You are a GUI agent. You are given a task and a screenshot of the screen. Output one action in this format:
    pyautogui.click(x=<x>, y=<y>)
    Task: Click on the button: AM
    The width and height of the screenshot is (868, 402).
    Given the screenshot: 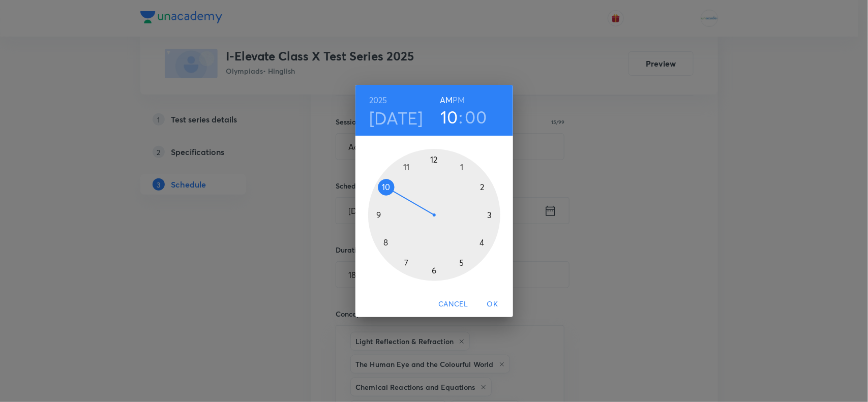 What is the action you would take?
    pyautogui.click(x=446, y=100)
    